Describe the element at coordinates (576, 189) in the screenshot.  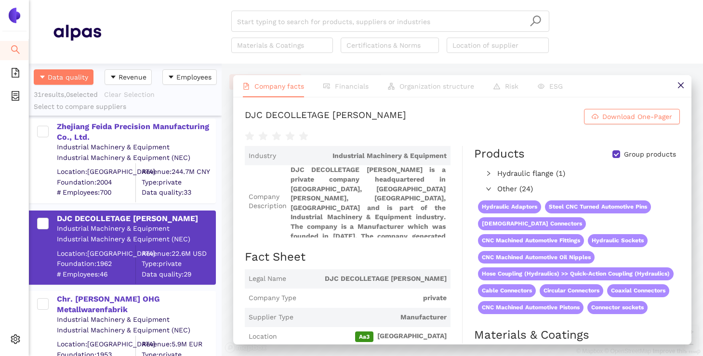
I see `div: Other (24)` at that location.